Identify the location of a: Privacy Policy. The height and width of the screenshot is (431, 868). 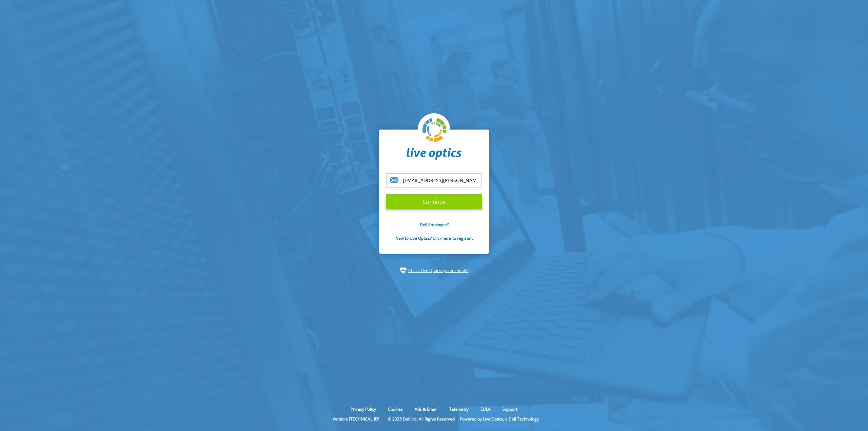
(363, 409).